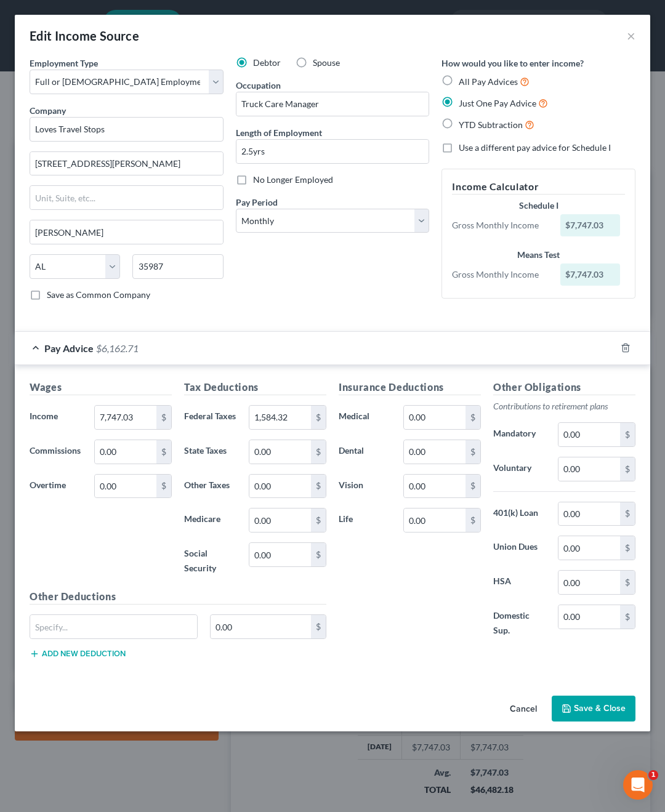 This screenshot has width=665, height=812. Describe the element at coordinates (127, 130) in the screenshot. I see `input: Search company by name...` at that location.